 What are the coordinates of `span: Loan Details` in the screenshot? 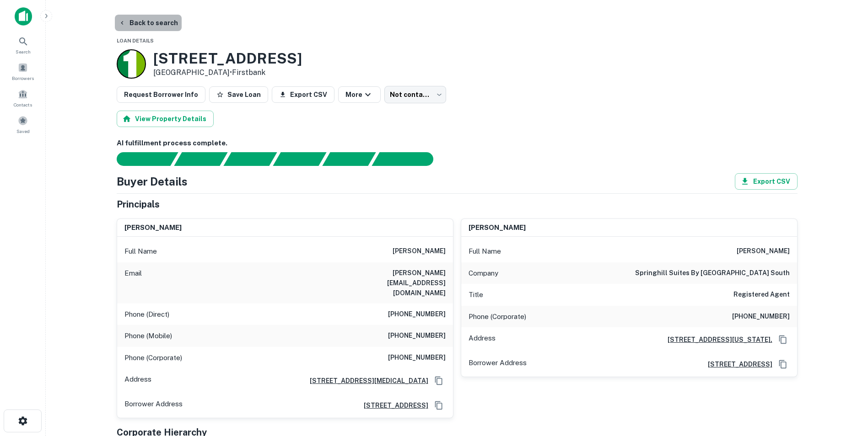 It's located at (135, 41).